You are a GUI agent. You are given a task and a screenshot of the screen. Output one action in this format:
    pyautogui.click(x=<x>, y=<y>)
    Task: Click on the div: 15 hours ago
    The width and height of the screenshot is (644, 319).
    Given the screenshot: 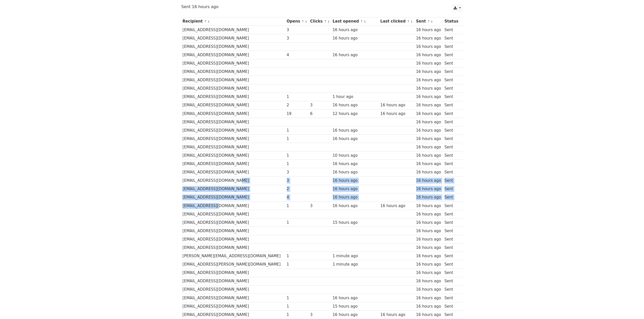 What is the action you would take?
    pyautogui.click(x=355, y=223)
    